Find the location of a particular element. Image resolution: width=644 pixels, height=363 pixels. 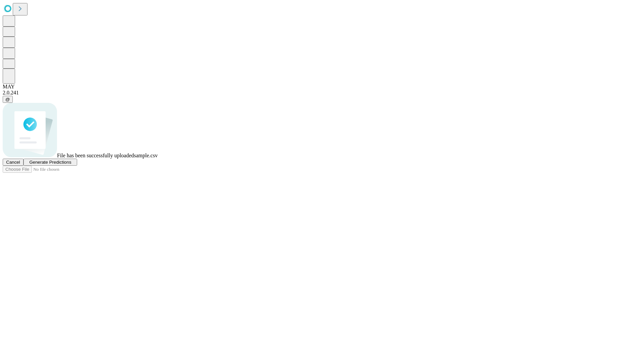

button: Generate Predictions is located at coordinates (51, 162).